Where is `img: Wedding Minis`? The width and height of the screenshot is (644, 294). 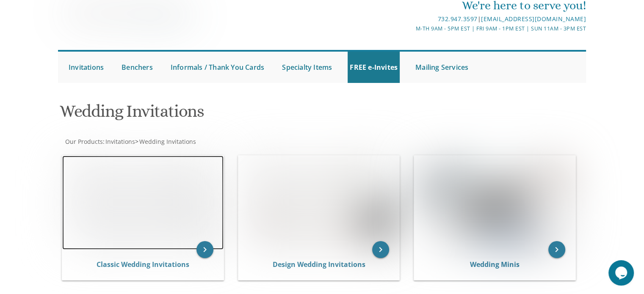
img: Wedding Minis is located at coordinates (495, 203).